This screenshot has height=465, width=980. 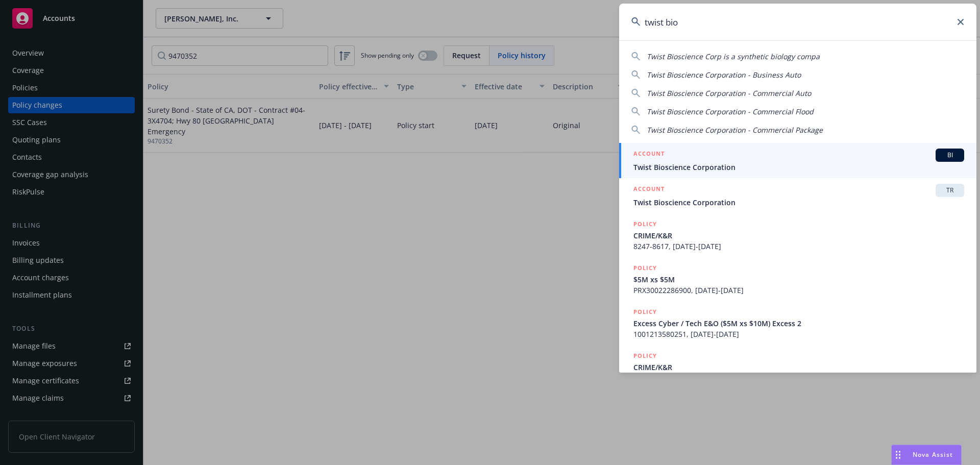 What do you see at coordinates (733, 56) in the screenshot?
I see `span: Twist Bioscience Corp is a synthetic biology compa` at bounding box center [733, 56].